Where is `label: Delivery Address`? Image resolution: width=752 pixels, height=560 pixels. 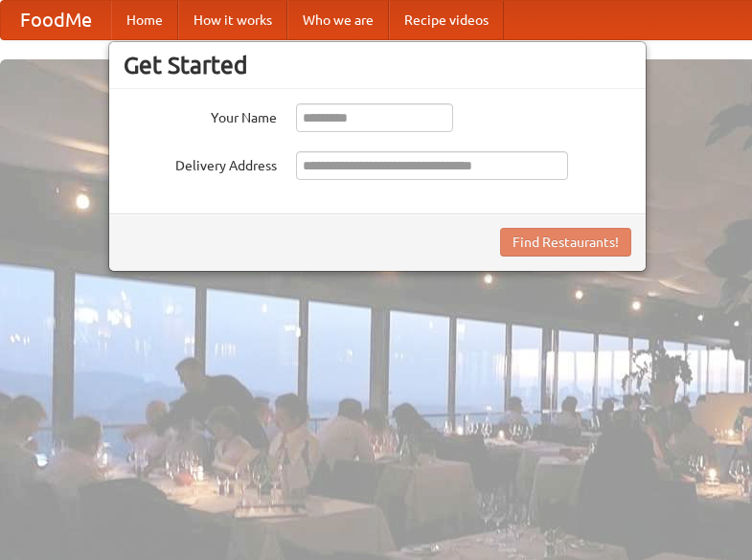
label: Delivery Address is located at coordinates (200, 163).